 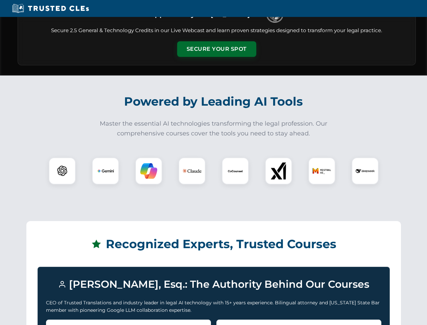 I want to click on img: Copilot Logo, so click(x=149, y=171).